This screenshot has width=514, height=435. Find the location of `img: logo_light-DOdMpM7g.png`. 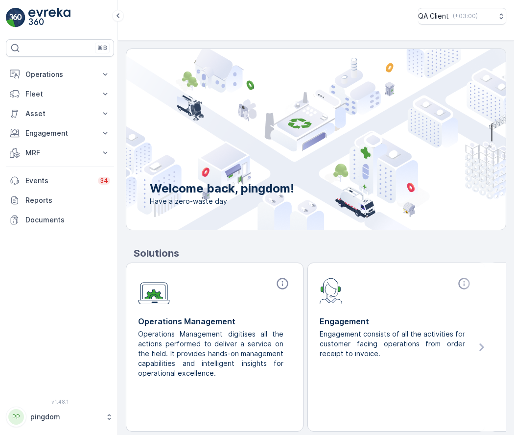

img: logo_light-DOdMpM7g.png is located at coordinates (49, 18).